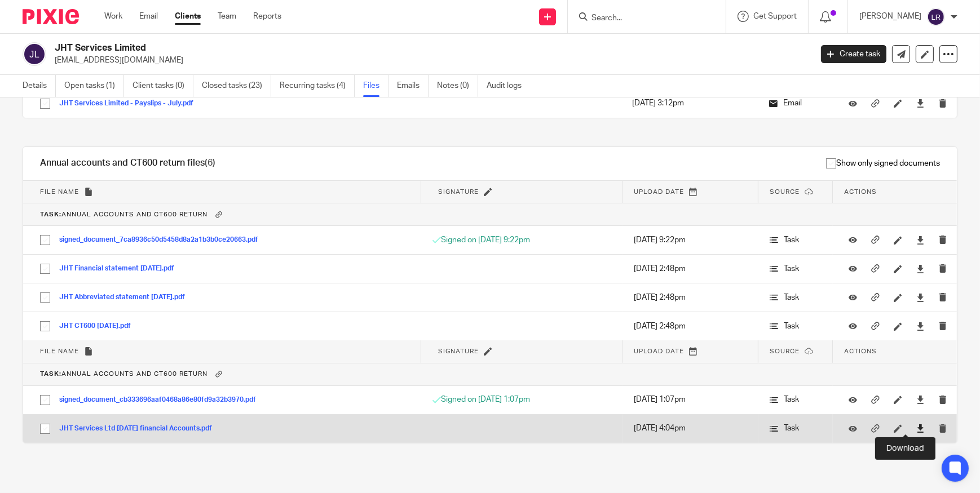 The width and height of the screenshot is (980, 493). What do you see at coordinates (127, 163) in the screenshot?
I see `h1: Annual accounts and CT600 return files` at bounding box center [127, 163].